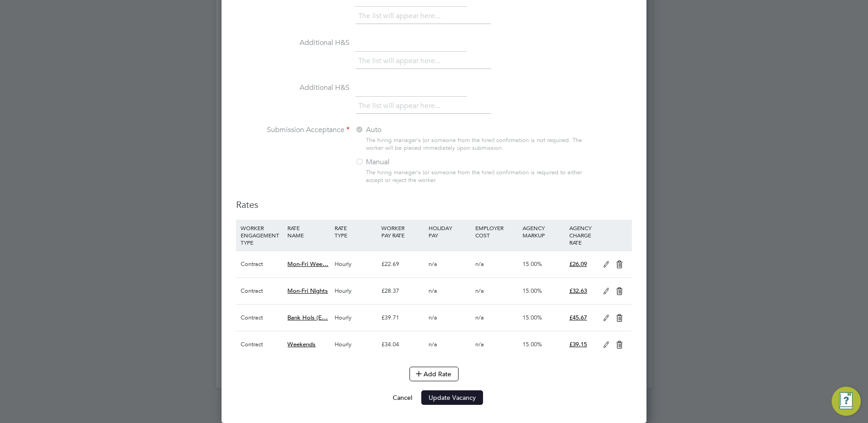 This screenshot has height=423, width=868. I want to click on span: £45.67, so click(578, 317).